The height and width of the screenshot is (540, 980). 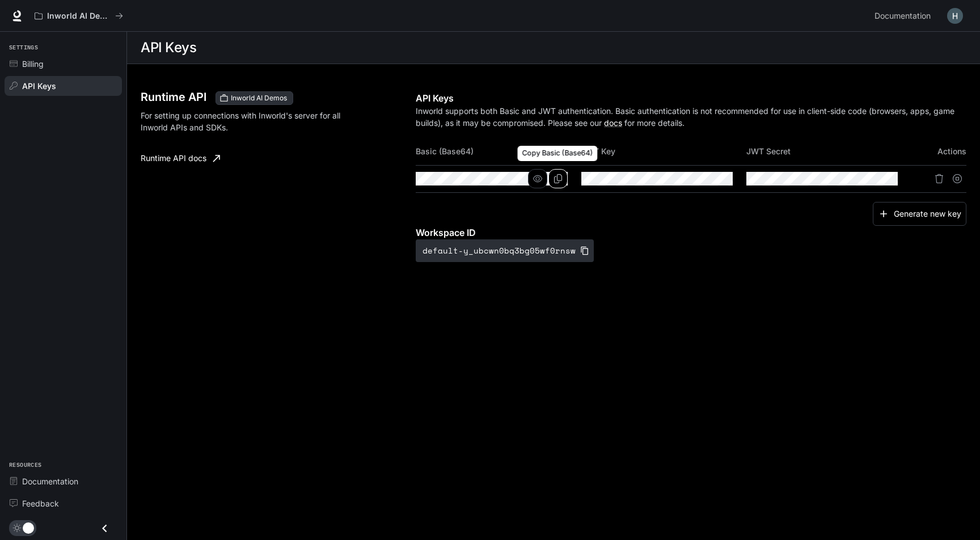 I want to click on div: These keys will apply to your current workspace only, so click(x=254, y=98).